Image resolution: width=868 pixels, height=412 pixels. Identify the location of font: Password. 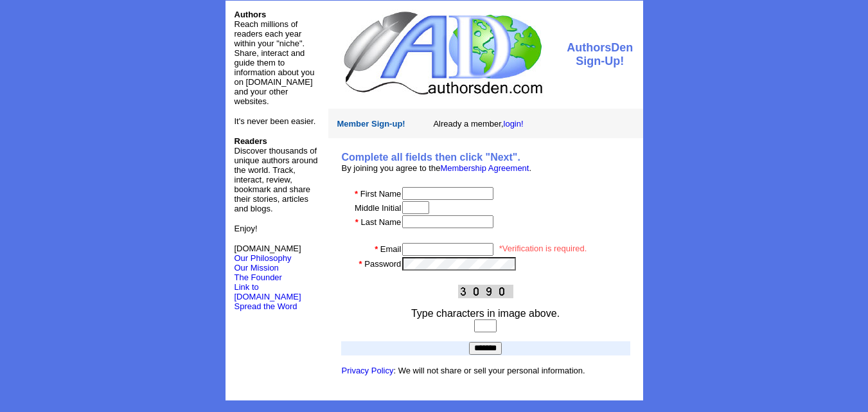
(383, 264).